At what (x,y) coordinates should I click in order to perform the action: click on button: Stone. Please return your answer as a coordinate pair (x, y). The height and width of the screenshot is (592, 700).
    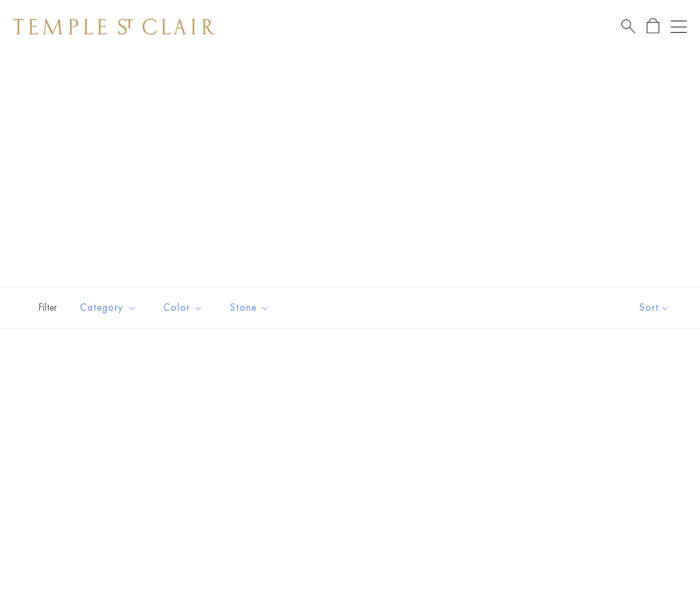
    Looking at the image, I should click on (250, 307).